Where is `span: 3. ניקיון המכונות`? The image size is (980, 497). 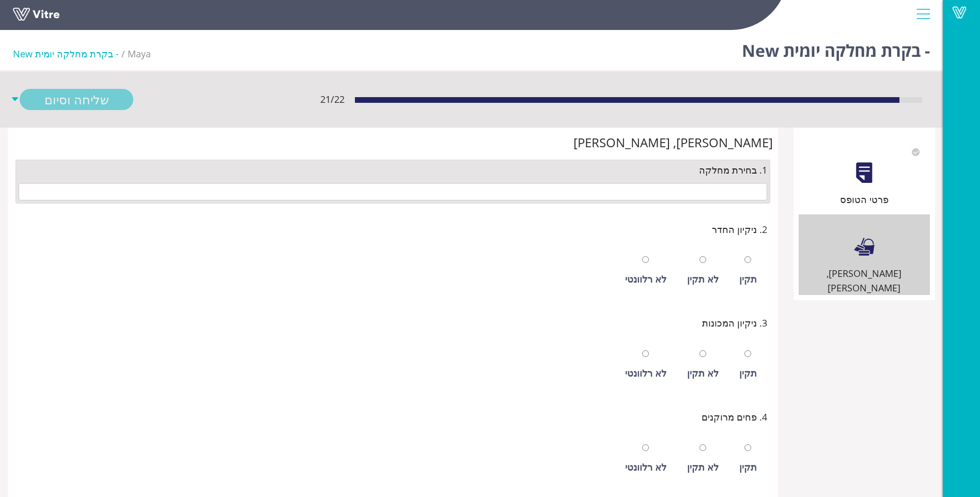 span: 3. ניקיון המכונות is located at coordinates (734, 323).